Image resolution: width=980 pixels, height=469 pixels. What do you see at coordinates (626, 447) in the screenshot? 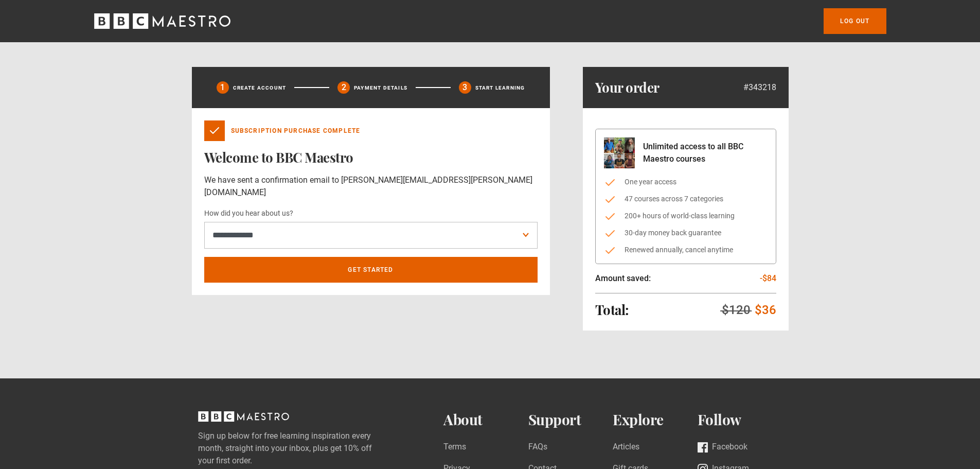
I see `a: Articles` at bounding box center [626, 447].